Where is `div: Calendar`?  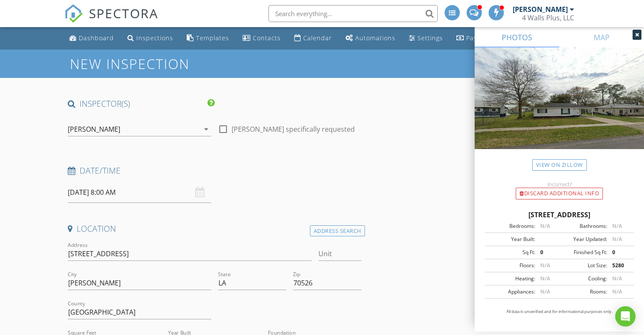
div: Calendar is located at coordinates (318, 38).